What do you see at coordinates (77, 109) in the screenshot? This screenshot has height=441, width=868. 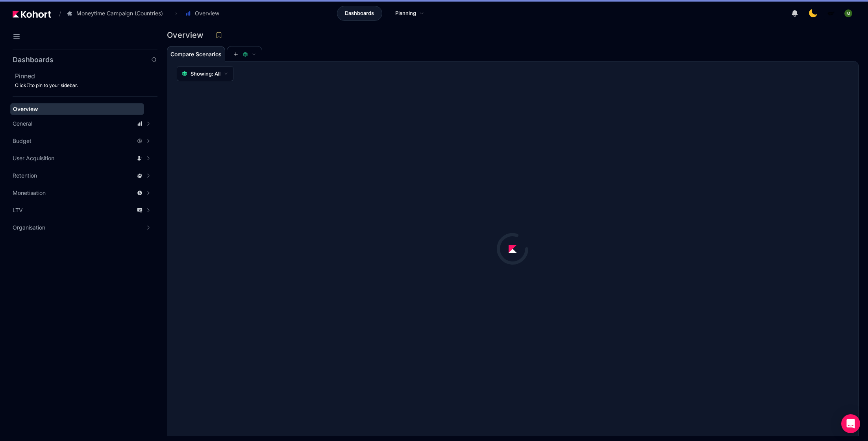 I see `a: Overview` at bounding box center [77, 109].